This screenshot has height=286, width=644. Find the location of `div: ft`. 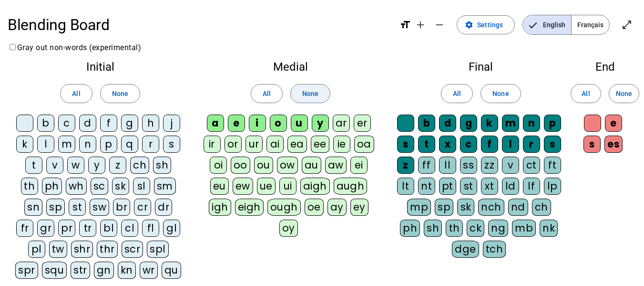

div: ft is located at coordinates (553, 165).